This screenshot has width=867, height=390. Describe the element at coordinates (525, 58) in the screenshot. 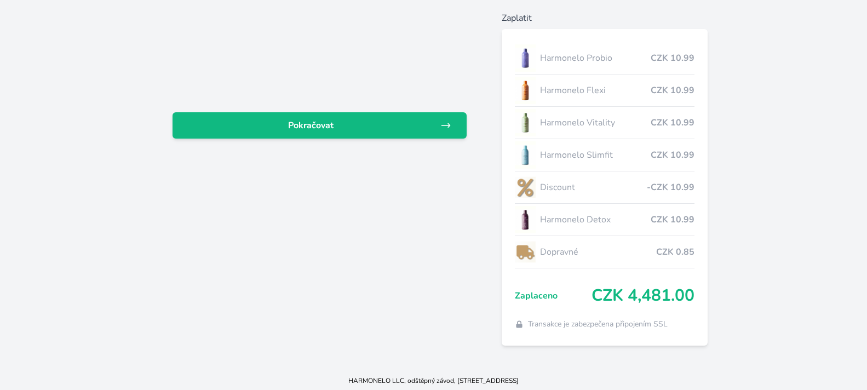

I see `img: CLEAN_PROBIO_se_stinem_x-lo.jpg` at that location.